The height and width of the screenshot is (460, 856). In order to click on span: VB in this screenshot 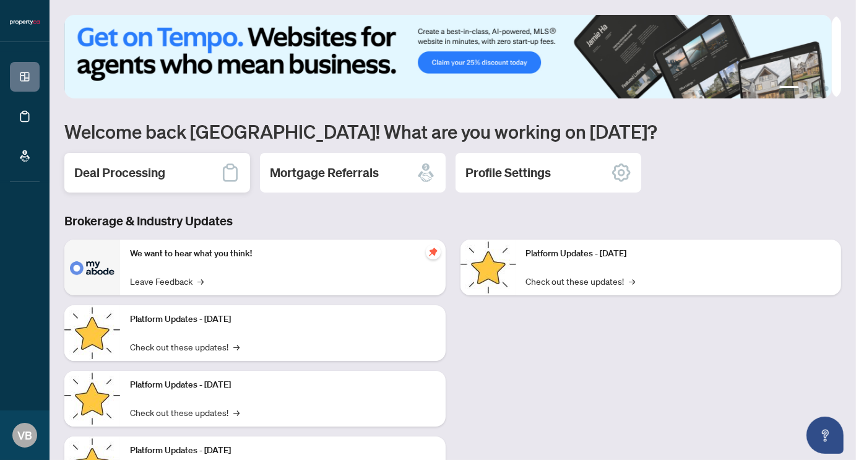, I will do `click(25, 435)`.